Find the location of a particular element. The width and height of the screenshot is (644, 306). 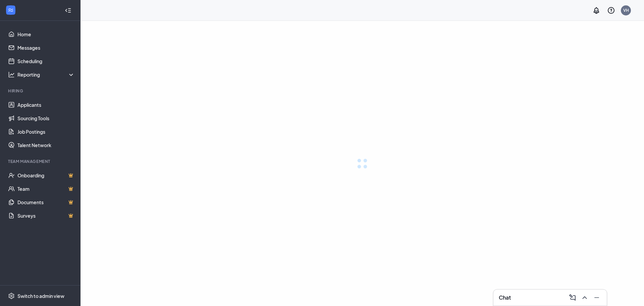

a: Talent Network is located at coordinates (46, 145).